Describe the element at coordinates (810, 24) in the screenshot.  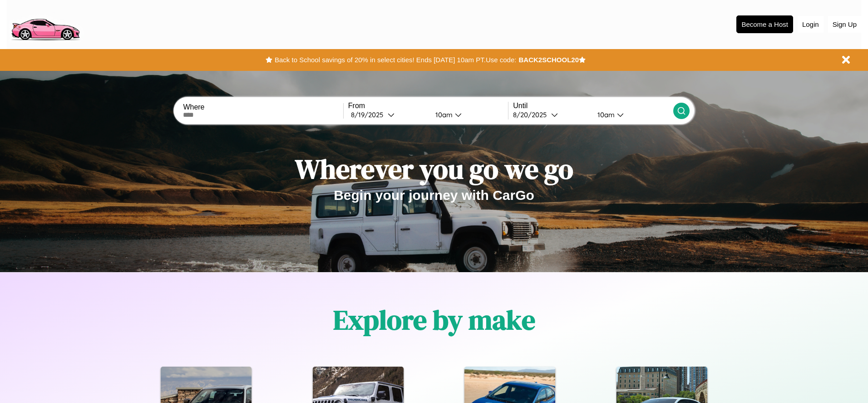
I see `button: Login` at that location.